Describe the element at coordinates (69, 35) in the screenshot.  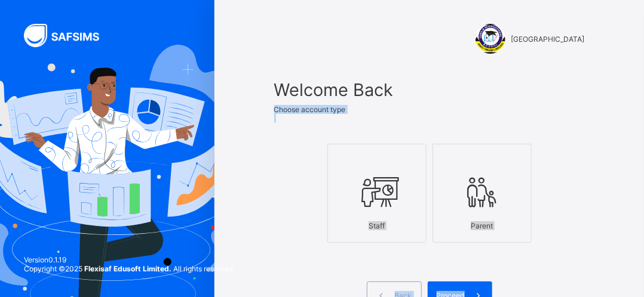
I see `img: SAFSIMS Logo` at that location.